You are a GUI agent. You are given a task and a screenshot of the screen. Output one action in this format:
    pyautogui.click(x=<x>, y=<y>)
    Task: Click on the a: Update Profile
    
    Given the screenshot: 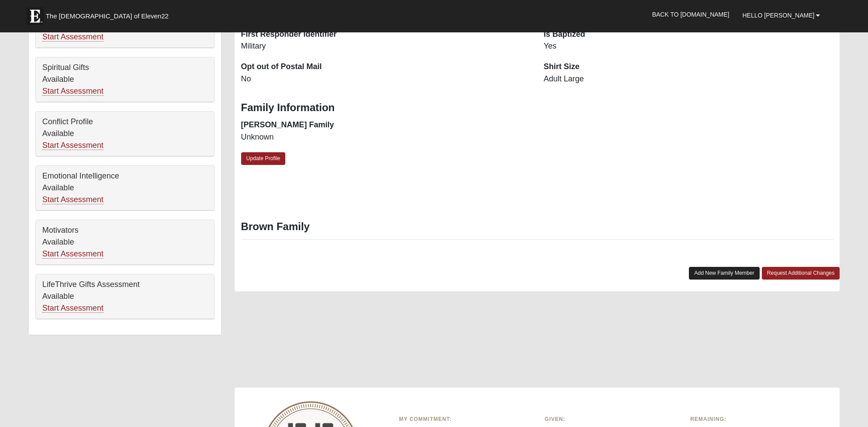 What is the action you would take?
    pyautogui.click(x=264, y=158)
    